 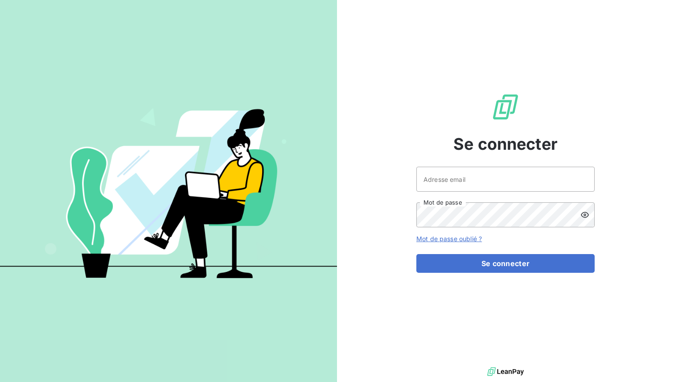 I want to click on button: Se connecter, so click(x=506, y=264).